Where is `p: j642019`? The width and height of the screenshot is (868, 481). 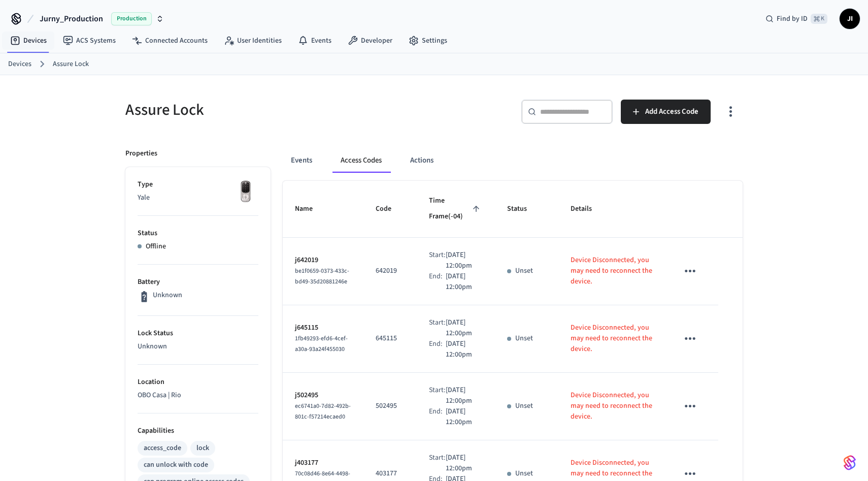
p: j642019 is located at coordinates (323, 260).